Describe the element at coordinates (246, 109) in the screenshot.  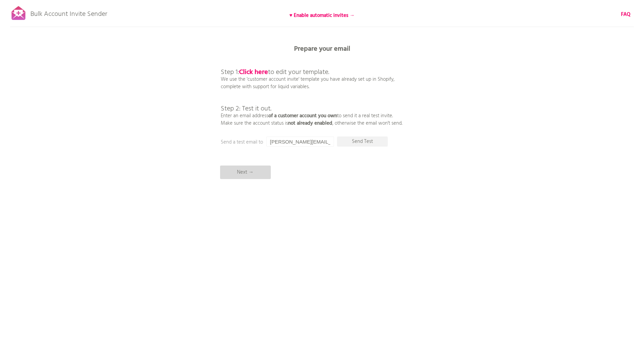
I see `span: Step 2: Test it out.` at that location.